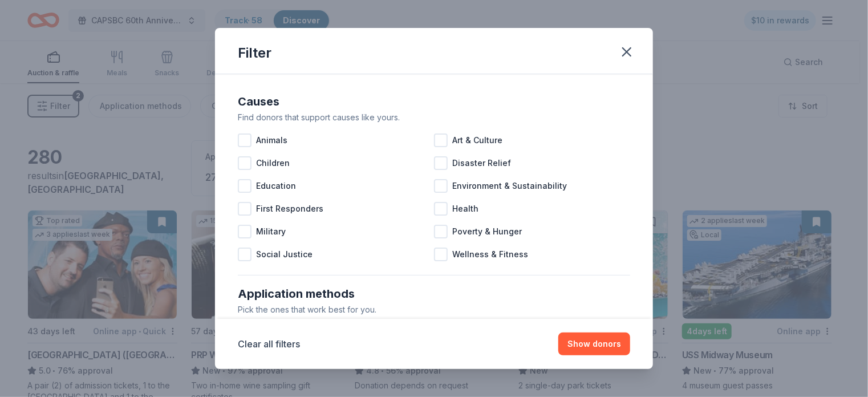 The width and height of the screenshot is (868, 397). Describe the element at coordinates (284, 254) in the screenshot. I see `span: Social Justice` at that location.